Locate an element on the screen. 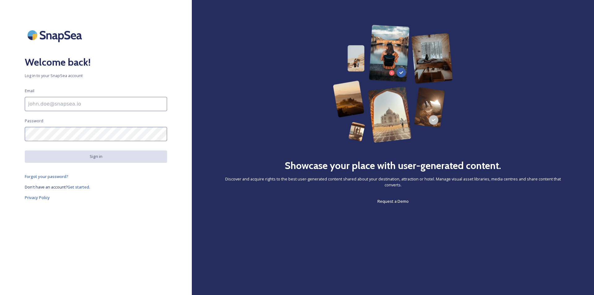 Image resolution: width=594 pixels, height=295 pixels. span: Request a Demo is located at coordinates (393, 201).